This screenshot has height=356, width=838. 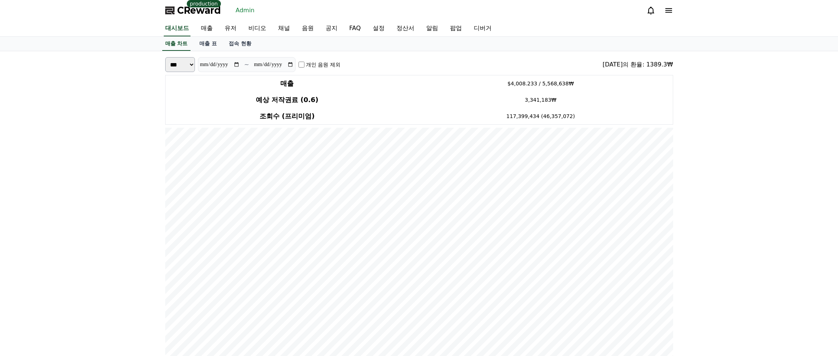 I want to click on span: Settings, so click(x=119, y=249).